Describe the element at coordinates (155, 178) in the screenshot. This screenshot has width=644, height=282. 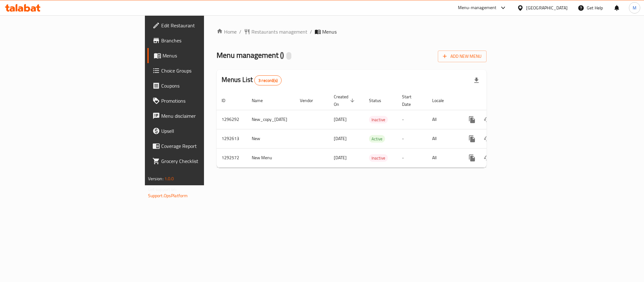
I see `span: Version:` at that location.